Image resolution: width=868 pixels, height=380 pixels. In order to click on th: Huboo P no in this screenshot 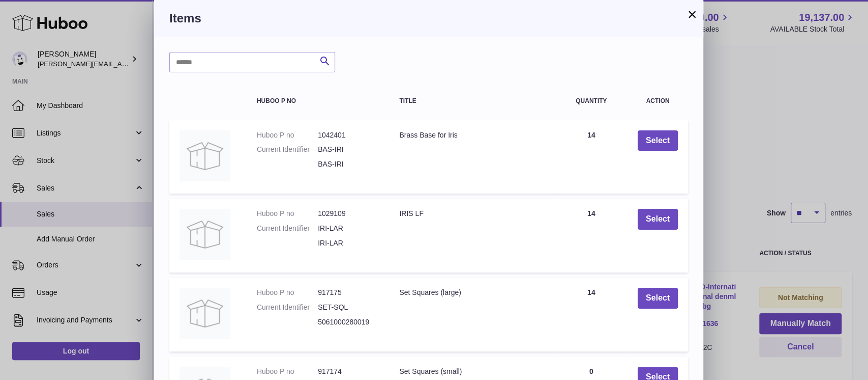, I will do `click(318, 101)`.